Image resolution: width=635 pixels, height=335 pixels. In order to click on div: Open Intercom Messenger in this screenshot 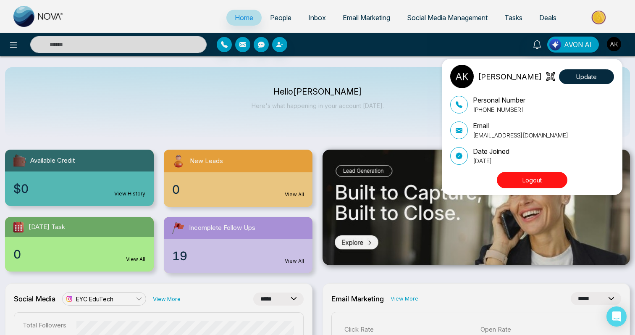, I will do `click(617, 316)`.